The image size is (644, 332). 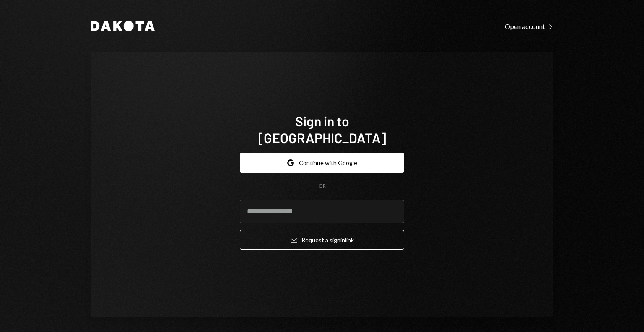 What do you see at coordinates (322, 163) in the screenshot?
I see `button: Continue with Google` at bounding box center [322, 163].